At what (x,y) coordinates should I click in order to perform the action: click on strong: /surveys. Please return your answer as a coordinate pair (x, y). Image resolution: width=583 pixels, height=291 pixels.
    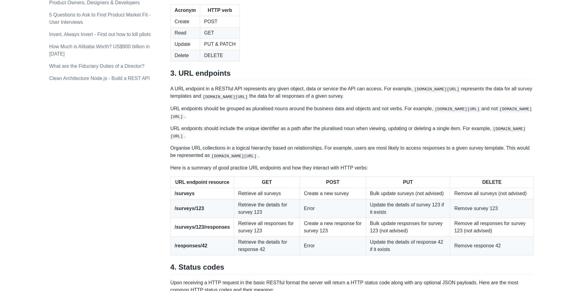
    Looking at the image, I should click on (184, 194).